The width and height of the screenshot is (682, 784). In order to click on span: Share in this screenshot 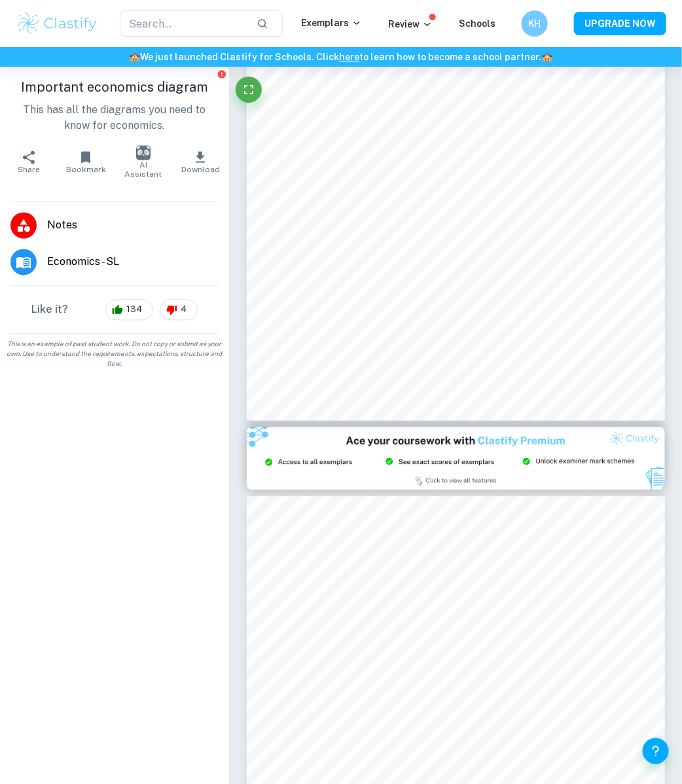, I will do `click(29, 170)`.